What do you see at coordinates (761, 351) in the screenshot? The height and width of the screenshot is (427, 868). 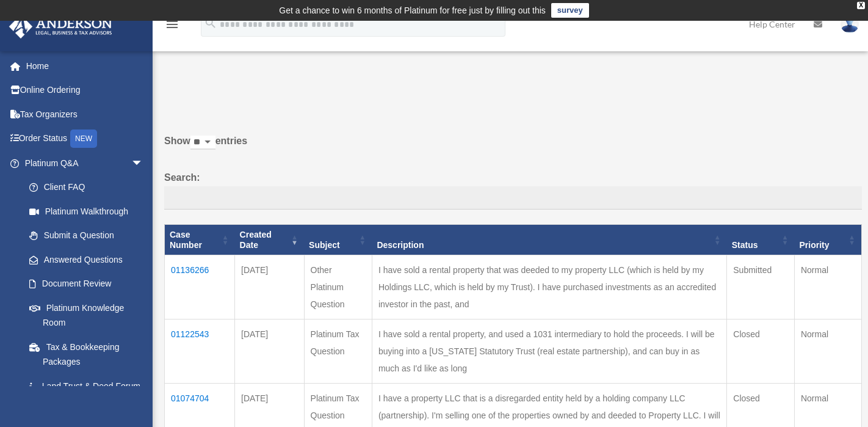 I see `td: Closed` at bounding box center [761, 351].